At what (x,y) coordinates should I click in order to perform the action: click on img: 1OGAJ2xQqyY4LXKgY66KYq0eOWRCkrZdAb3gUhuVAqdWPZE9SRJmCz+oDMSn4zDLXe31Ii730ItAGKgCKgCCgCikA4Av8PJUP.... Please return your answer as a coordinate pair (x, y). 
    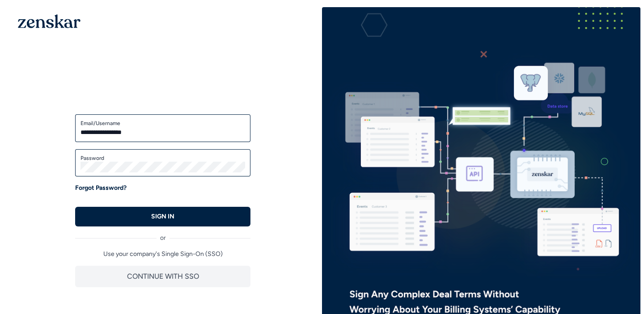
    Looking at the image, I should click on (49, 21).